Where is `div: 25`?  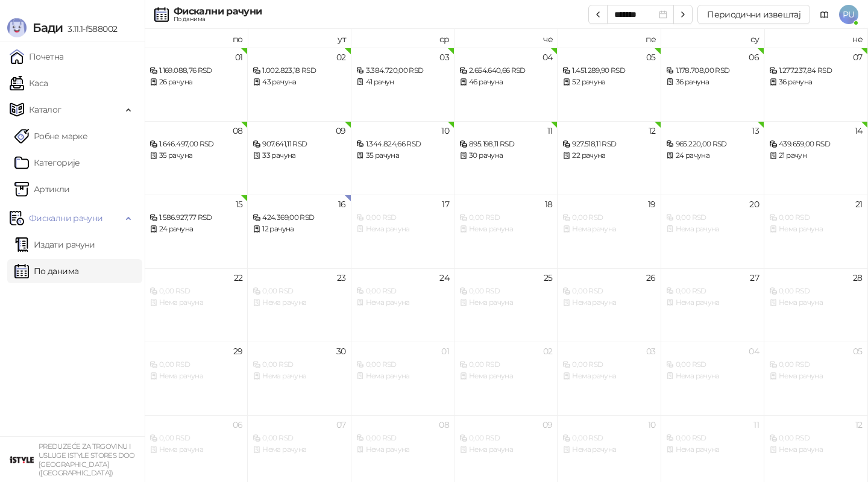
div: 25 is located at coordinates (548, 277).